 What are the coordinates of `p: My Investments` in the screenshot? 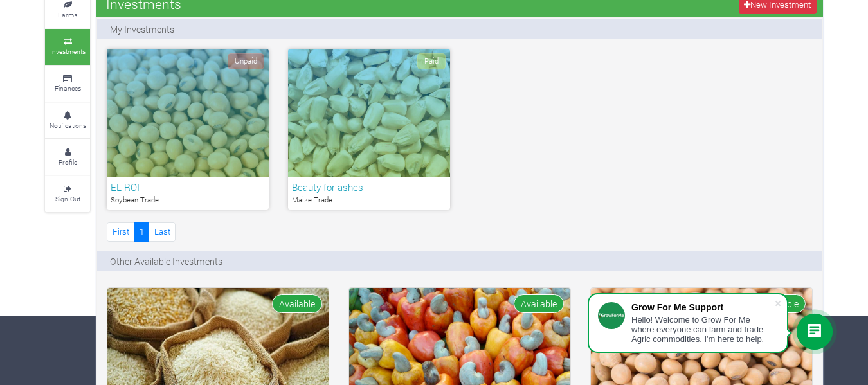 It's located at (142, 29).